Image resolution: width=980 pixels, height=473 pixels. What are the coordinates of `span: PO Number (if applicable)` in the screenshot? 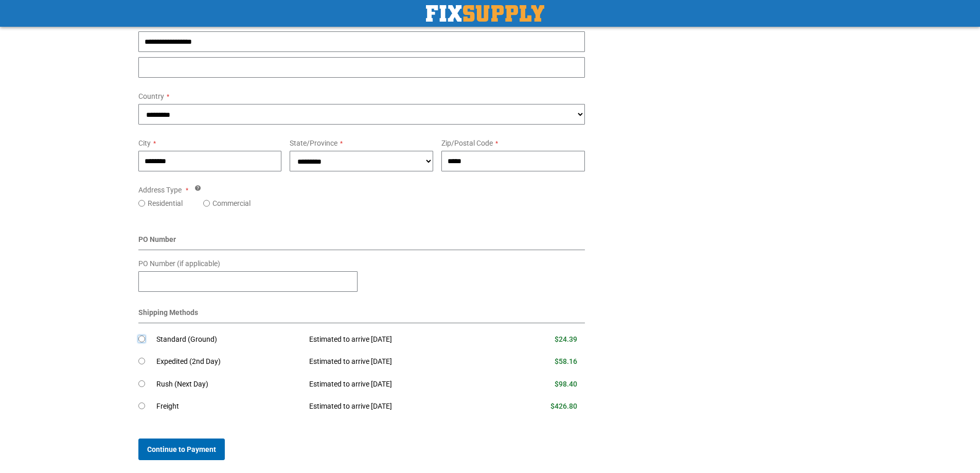 It's located at (179, 263).